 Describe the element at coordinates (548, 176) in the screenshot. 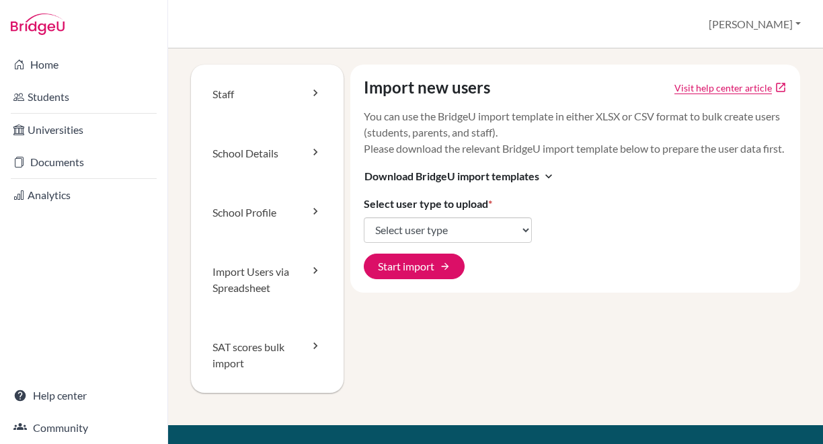

I see `i: expand_more` at that location.